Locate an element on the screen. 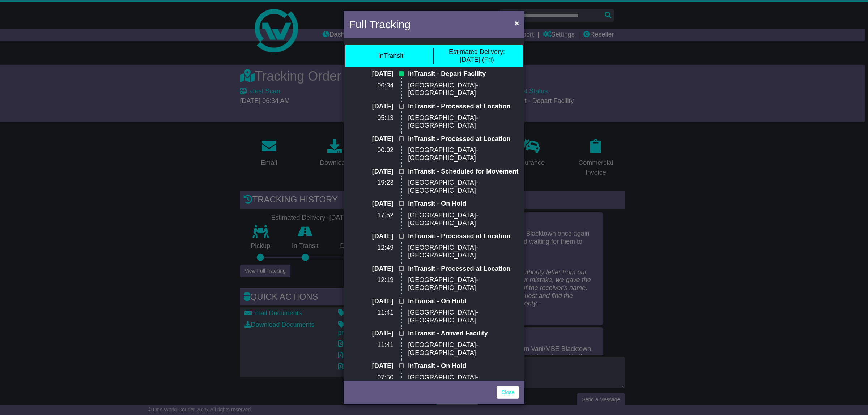 This screenshot has height=415, width=868. p: 05:13 is located at coordinates (371, 118).